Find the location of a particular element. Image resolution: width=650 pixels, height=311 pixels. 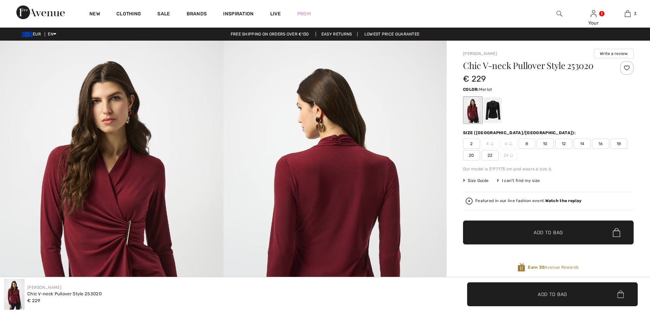

span: Color: is located at coordinates (471, 89).